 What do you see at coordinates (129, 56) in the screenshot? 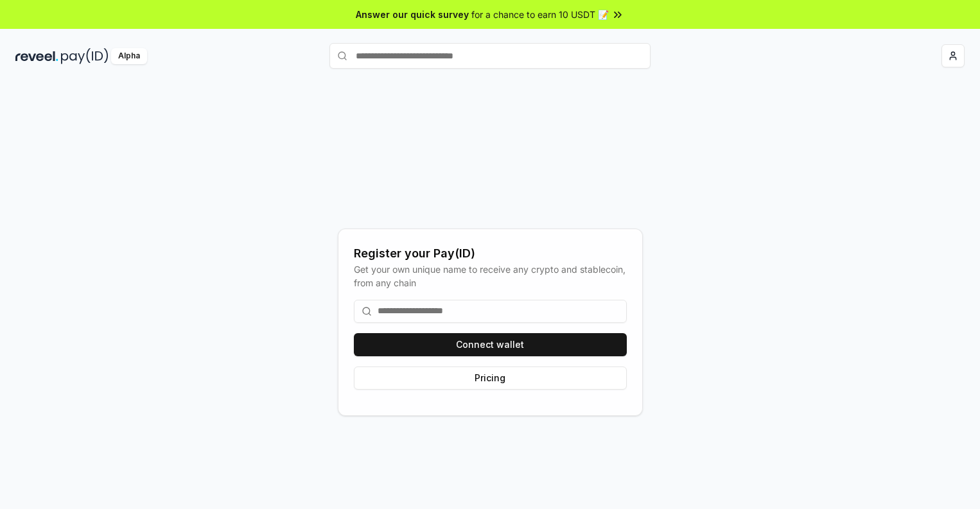
I see `div: Alpha` at bounding box center [129, 56].